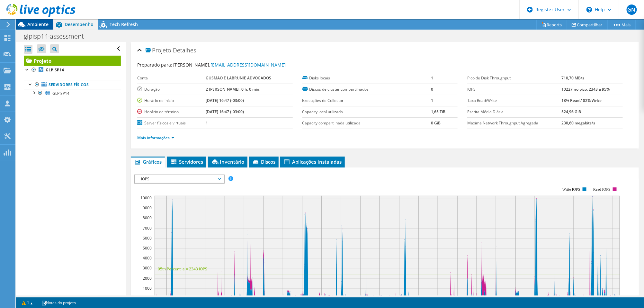 The width and height of the screenshot is (644, 308). What do you see at coordinates (171, 101) in the screenshot?
I see `label: Horário de início` at bounding box center [171, 101].